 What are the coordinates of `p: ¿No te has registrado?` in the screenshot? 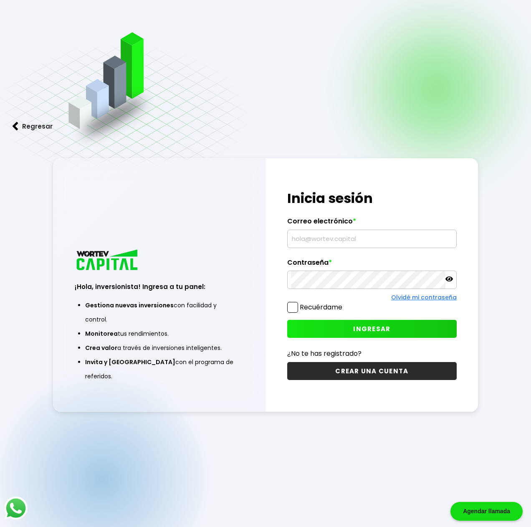 It's located at (372, 353).